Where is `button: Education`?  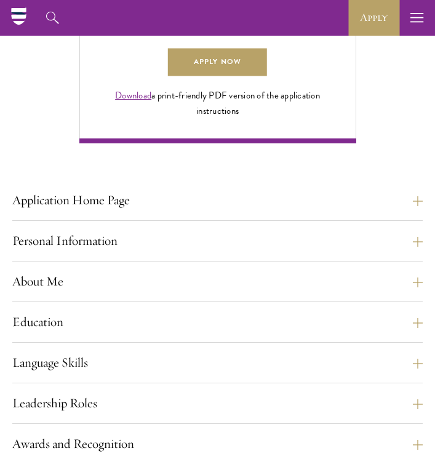 button: Education is located at coordinates (217, 321).